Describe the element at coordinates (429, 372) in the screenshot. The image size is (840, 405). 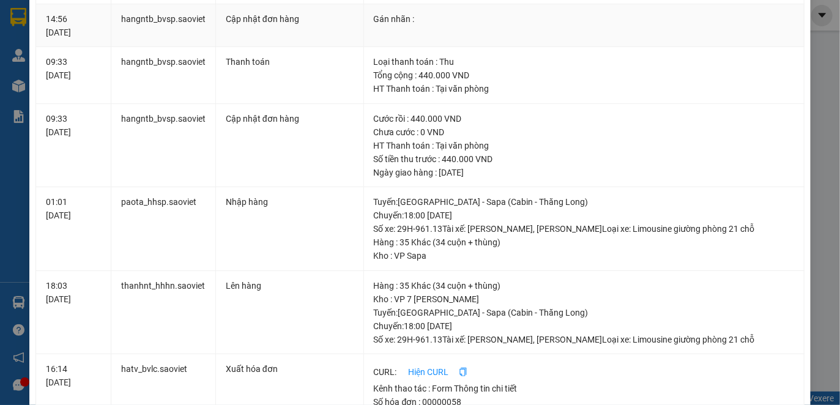
I see `button: Hiện CURL` at that location.